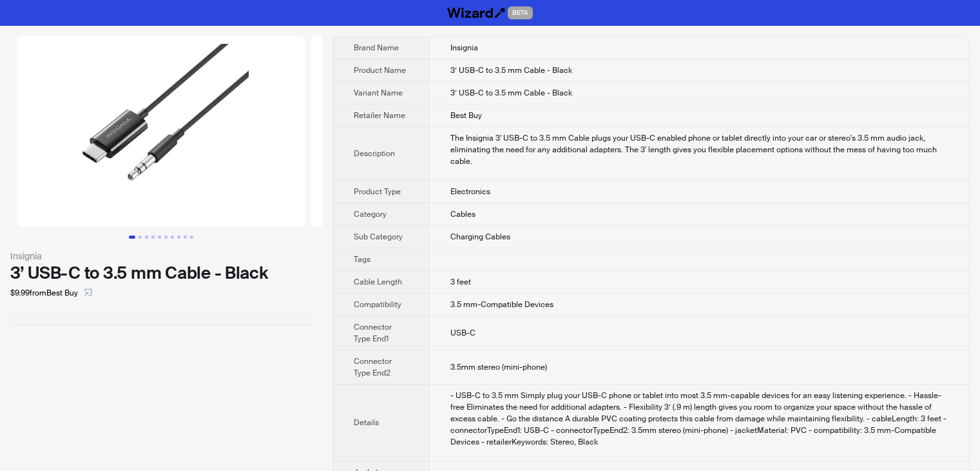 Image resolution: width=980 pixels, height=471 pixels. What do you see at coordinates (88, 292) in the screenshot?
I see `span: select` at bounding box center [88, 292].